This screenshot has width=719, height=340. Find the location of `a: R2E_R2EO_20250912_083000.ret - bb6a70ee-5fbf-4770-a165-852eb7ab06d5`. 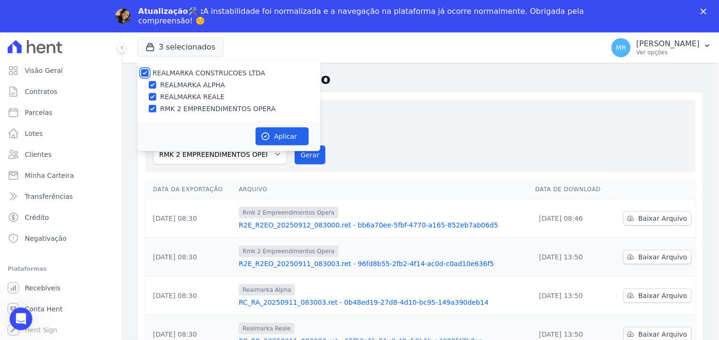

a: R2E_R2EO_20250912_083000.ret - bb6a70ee-5fbf-4770-a165-852eb7ab06d5 is located at coordinates (383, 225).